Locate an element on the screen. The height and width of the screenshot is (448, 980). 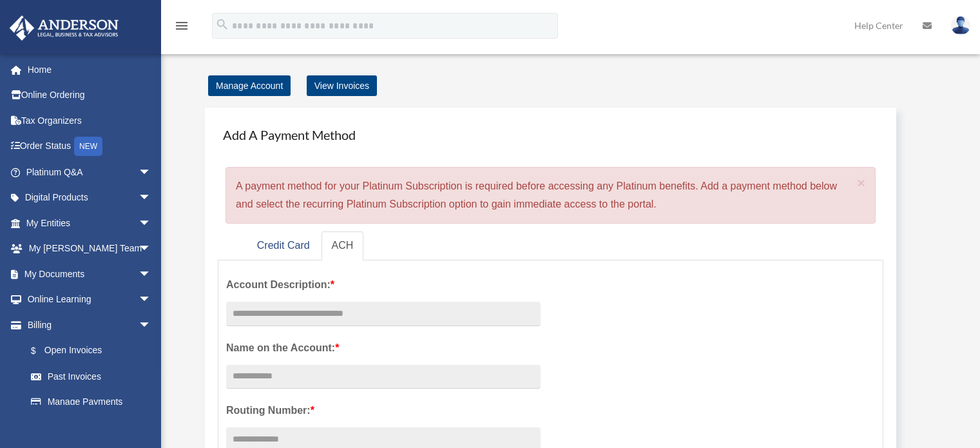
a: My Documentsarrow_drop_down is located at coordinates (90, 274).